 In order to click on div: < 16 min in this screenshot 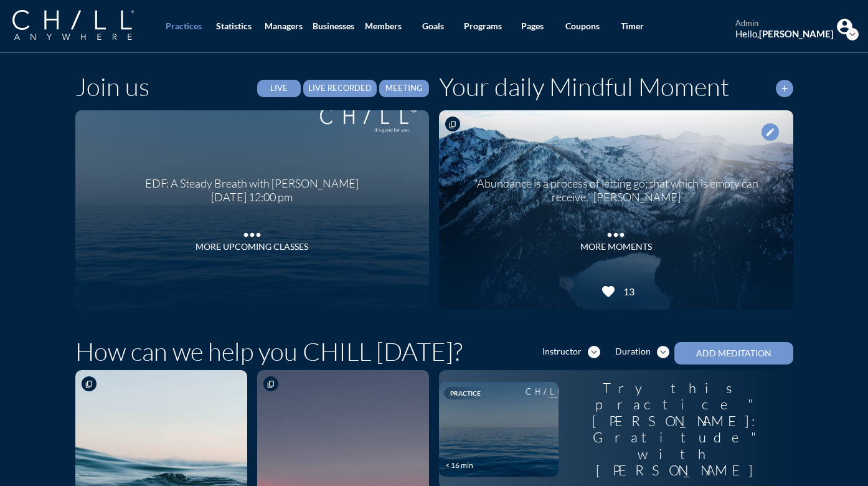, I will do `click(459, 465)`.